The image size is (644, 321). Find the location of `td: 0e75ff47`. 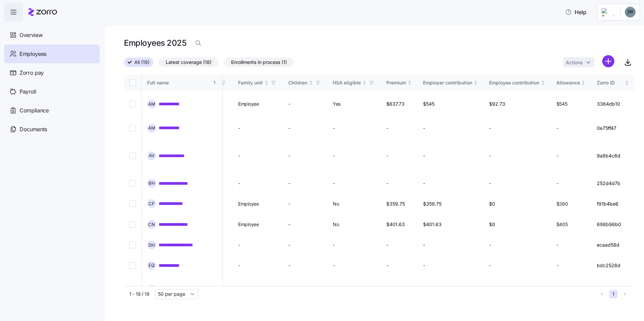

td: 0e75ff47 is located at coordinates (613, 128).